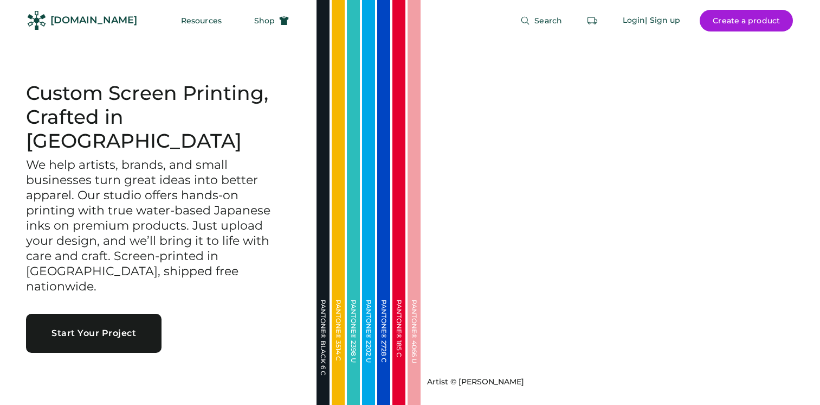 This screenshot has width=820, height=405. I want to click on button: Create a product, so click(747, 21).